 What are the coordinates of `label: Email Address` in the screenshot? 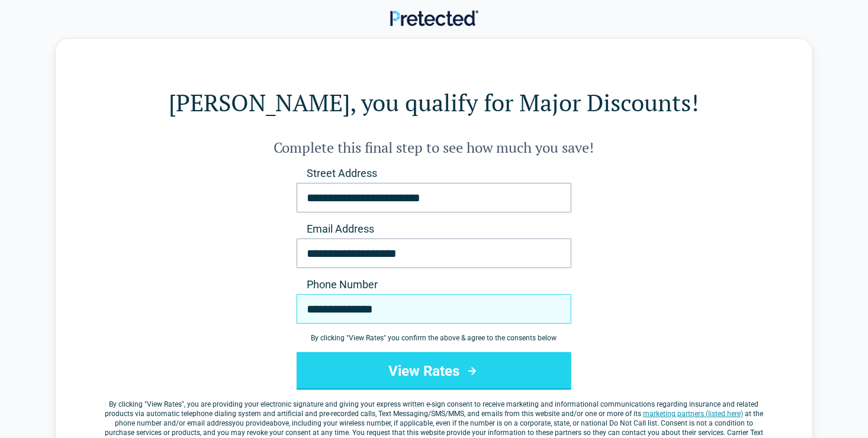 It's located at (434, 230).